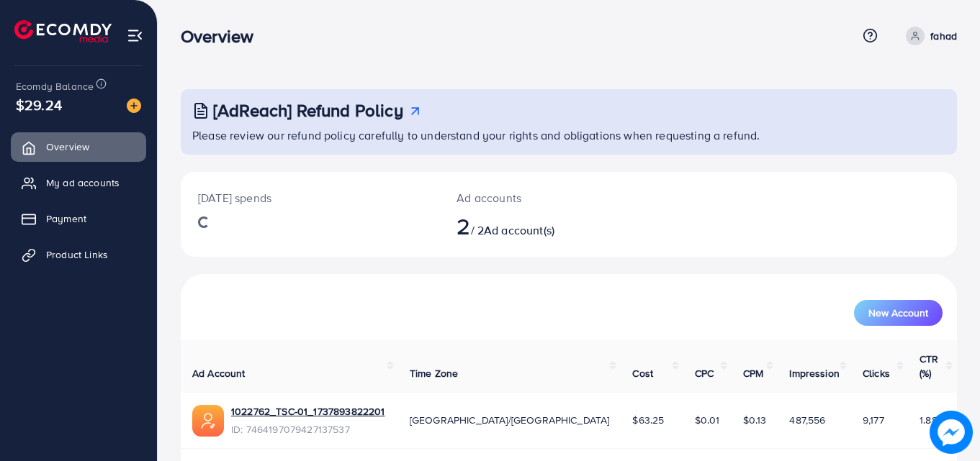 The image size is (980, 461). I want to click on span: Time Zone, so click(433, 373).